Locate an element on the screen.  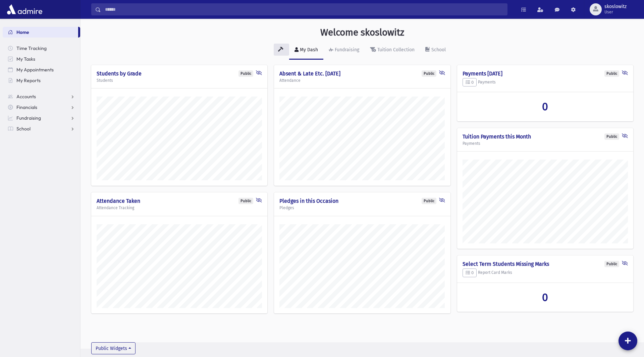
h5: Pledges is located at coordinates (362, 208).